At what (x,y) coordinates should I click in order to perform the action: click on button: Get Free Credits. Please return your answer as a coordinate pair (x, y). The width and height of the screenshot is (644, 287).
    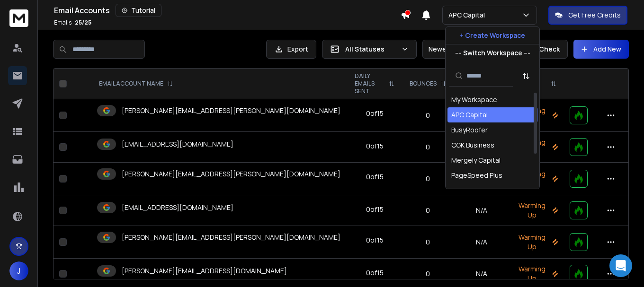
    Looking at the image, I should click on (588, 15).